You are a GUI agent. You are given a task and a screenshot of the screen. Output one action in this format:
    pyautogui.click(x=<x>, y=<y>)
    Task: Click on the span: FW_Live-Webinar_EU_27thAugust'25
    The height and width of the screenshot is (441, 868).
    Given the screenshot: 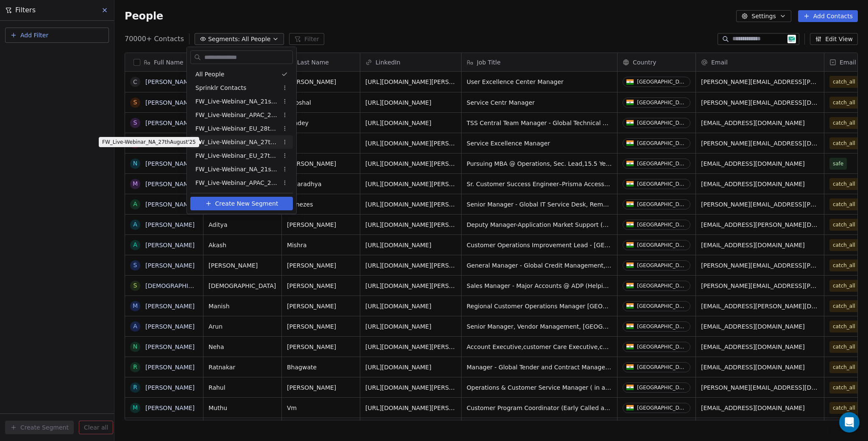 What is the action you would take?
    pyautogui.click(x=237, y=156)
    